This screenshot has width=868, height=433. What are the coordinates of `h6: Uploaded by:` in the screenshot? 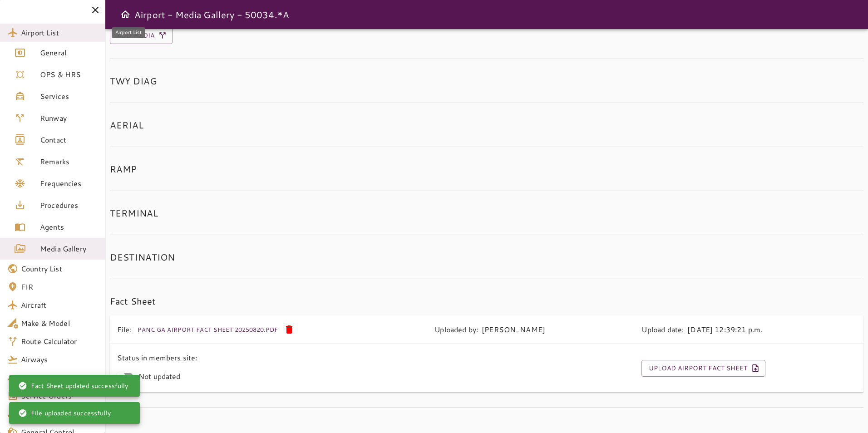 It's located at (456, 330).